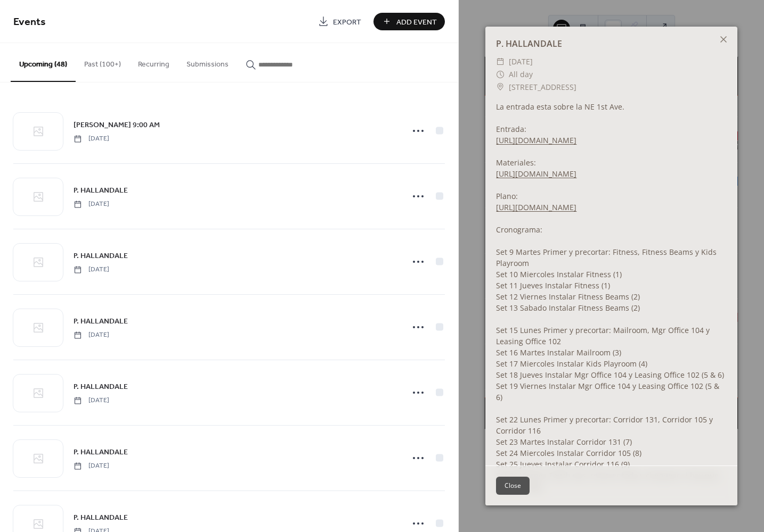 This screenshot has height=532, width=764. Describe the element at coordinates (29, 22) in the screenshot. I see `span: Events` at that location.